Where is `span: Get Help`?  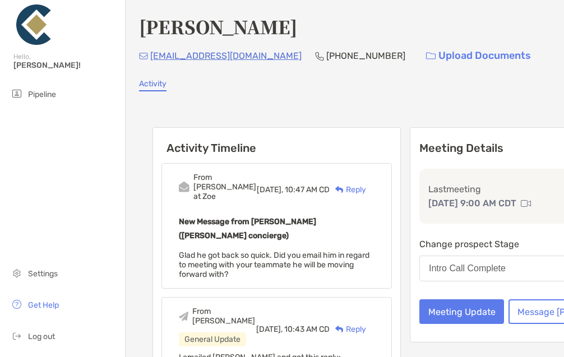
span: Get Help is located at coordinates (43, 305).